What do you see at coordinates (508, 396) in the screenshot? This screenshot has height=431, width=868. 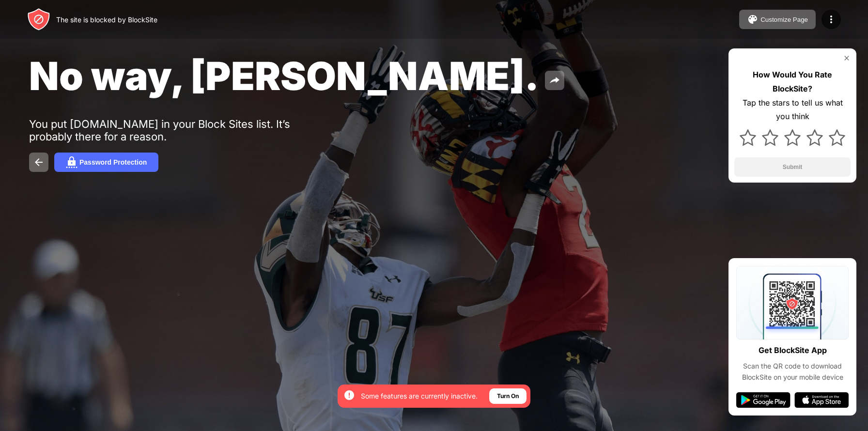 I see `div: Turn On` at bounding box center [508, 396].